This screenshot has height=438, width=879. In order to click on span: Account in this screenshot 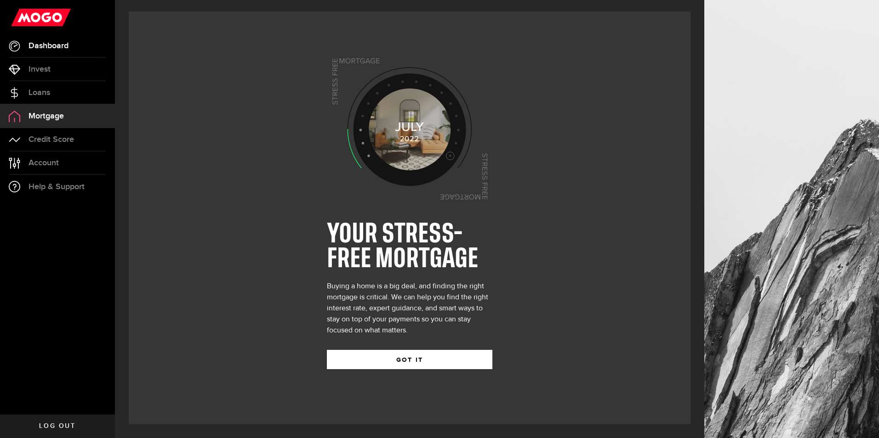, I will do `click(44, 163)`.